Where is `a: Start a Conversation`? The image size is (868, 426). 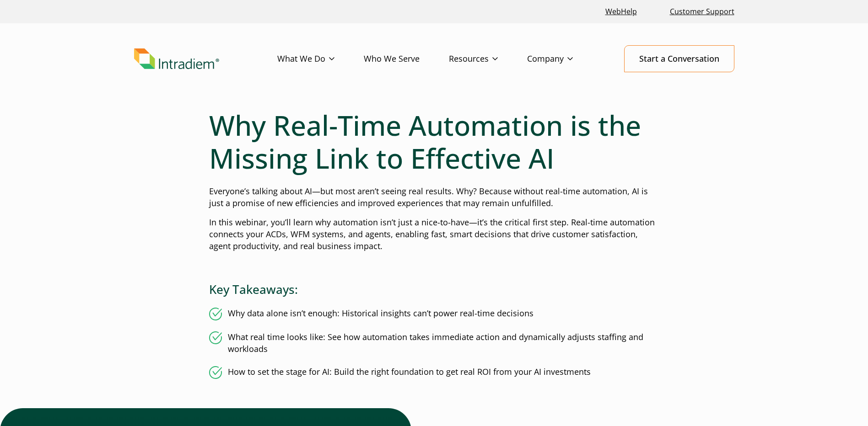
a: Start a Conversation is located at coordinates (679, 58).